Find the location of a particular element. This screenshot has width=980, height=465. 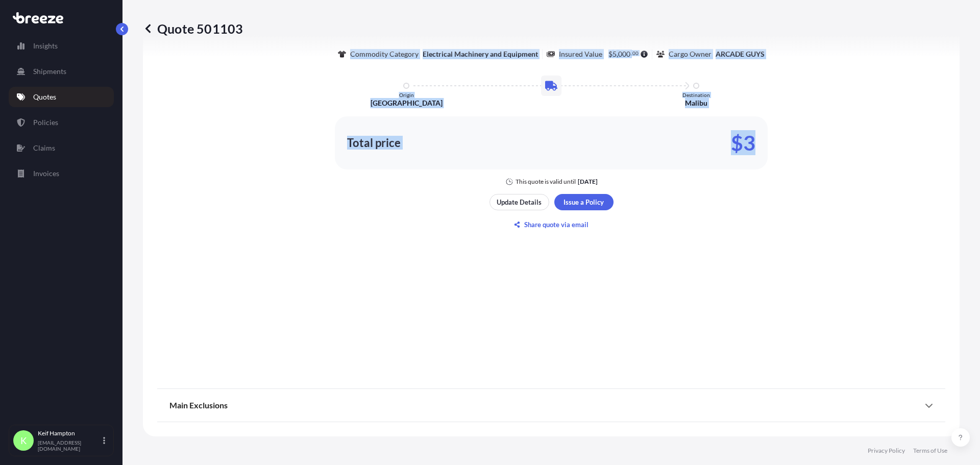

p: Share quote via email is located at coordinates (557, 224).